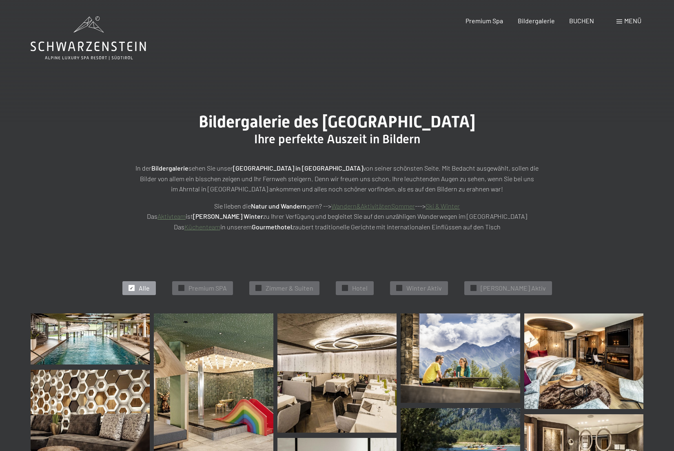  Describe the element at coordinates (443, 206) in the screenshot. I see `a: Ski & Winter` at that location.